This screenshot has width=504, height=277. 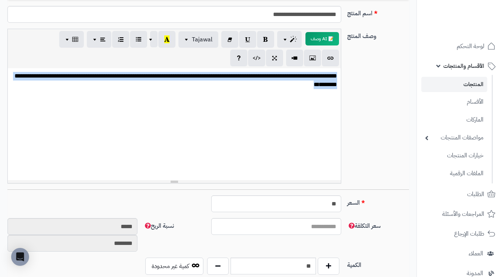 I want to click on a: الماركات, so click(x=455, y=120).